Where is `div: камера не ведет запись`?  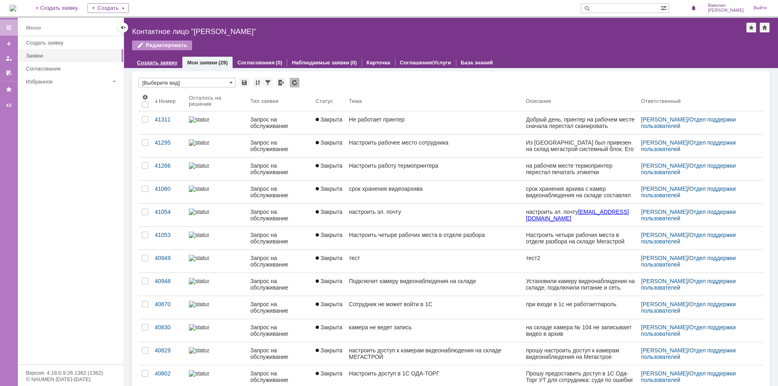 div: камера не ведет запись is located at coordinates (434, 327).